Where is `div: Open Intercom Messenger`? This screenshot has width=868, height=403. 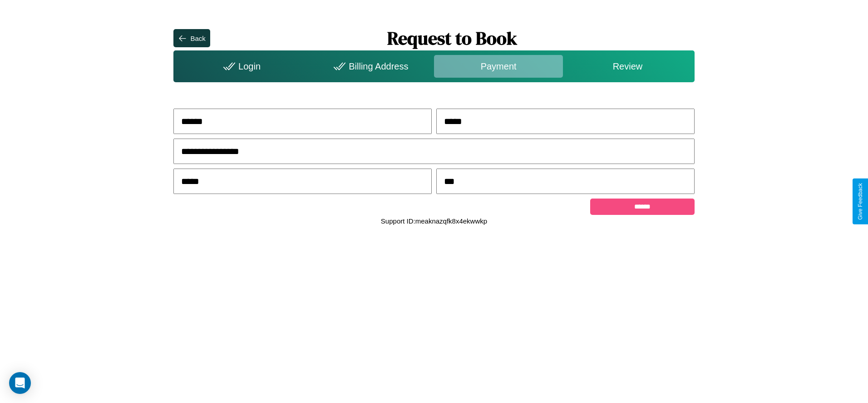 div: Open Intercom Messenger is located at coordinates (20, 383).